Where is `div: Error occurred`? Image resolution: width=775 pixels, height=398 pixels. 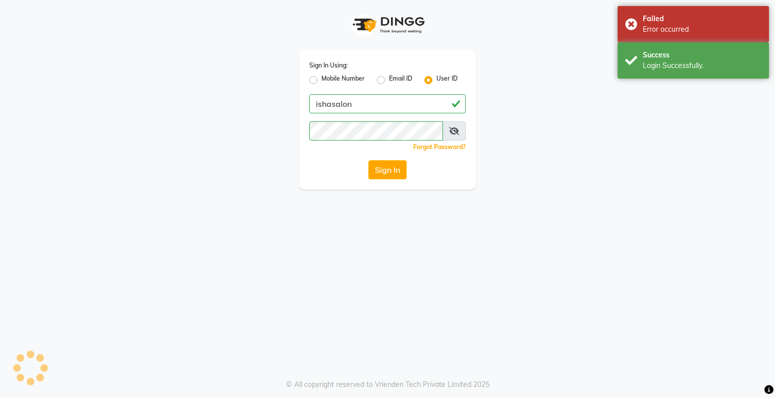
div: Error occurred is located at coordinates (701, 29).